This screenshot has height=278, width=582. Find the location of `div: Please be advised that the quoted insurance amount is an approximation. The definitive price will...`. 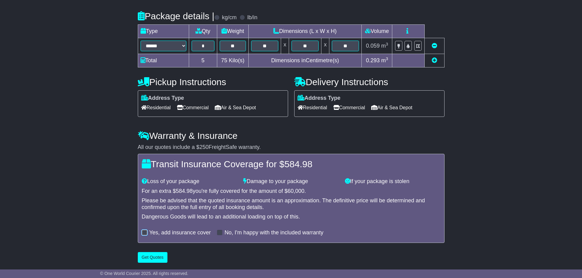

div: Please be advised that the quoted insurance amount is an approximation. The definitive price will... is located at coordinates (291, 204).